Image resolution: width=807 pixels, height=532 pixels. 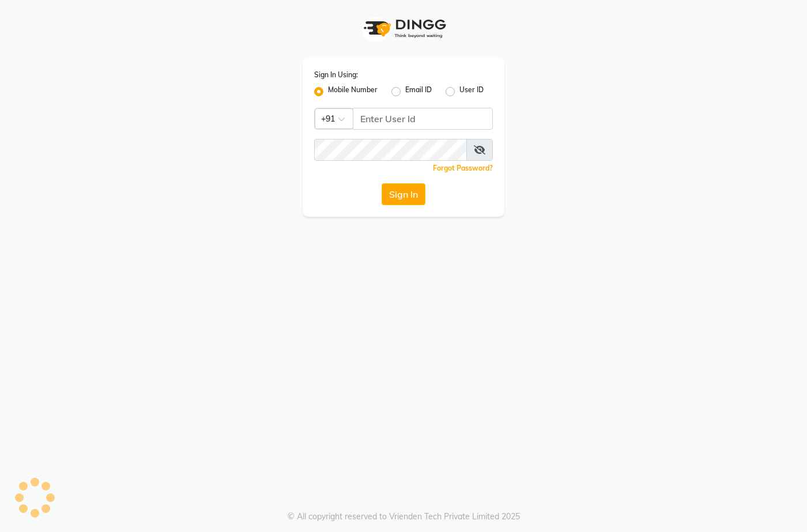 What do you see at coordinates (404, 194) in the screenshot?
I see `button: Sign In` at bounding box center [404, 194].